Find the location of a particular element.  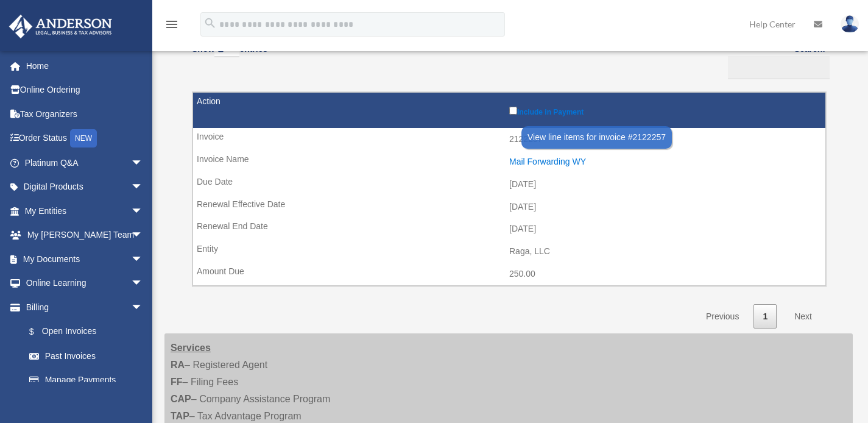

label: Search: is located at coordinates (774, 60).